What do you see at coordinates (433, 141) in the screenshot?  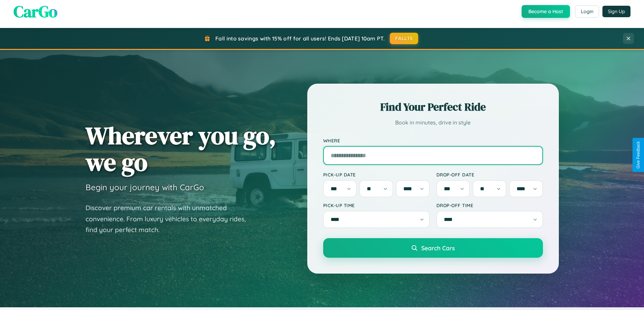 I see `label: Where` at bounding box center [433, 141].